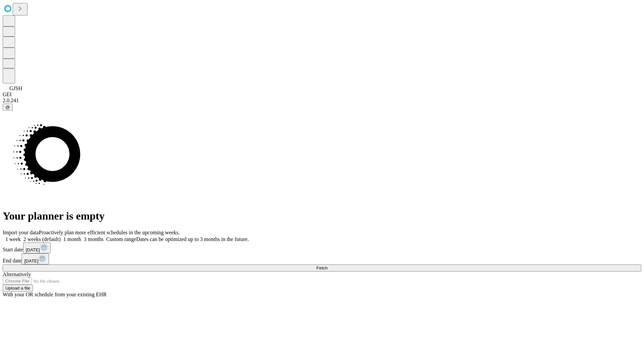 This screenshot has height=362, width=644. I want to click on span: 1 month, so click(72, 239).